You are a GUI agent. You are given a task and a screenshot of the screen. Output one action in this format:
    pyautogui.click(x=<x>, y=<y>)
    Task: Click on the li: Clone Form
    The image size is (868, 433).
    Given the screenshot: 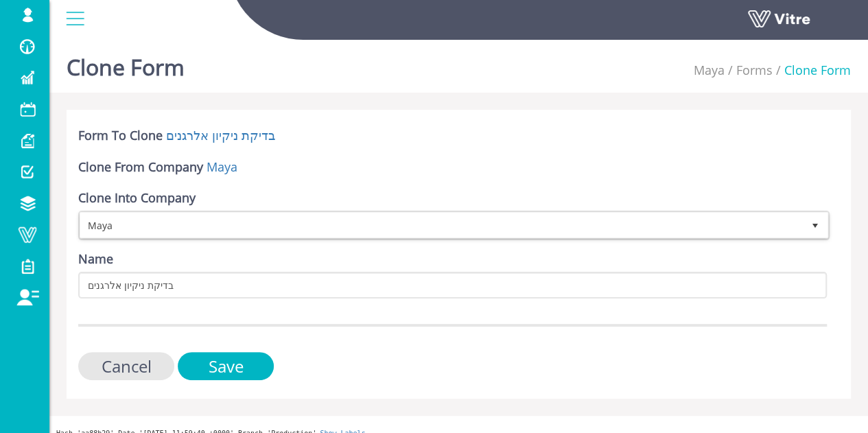 What is the action you would take?
    pyautogui.click(x=812, y=71)
    